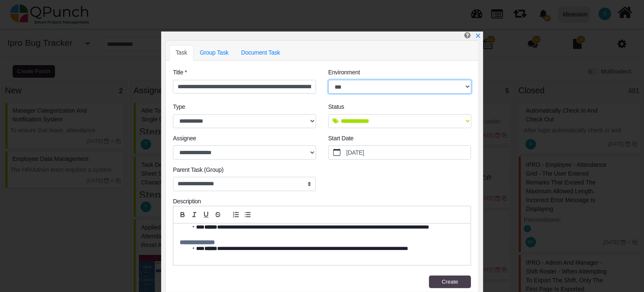 The width and height of the screenshot is (644, 292). What do you see at coordinates (467, 35) in the screenshot?
I see `i: Create Punch` at bounding box center [467, 35].